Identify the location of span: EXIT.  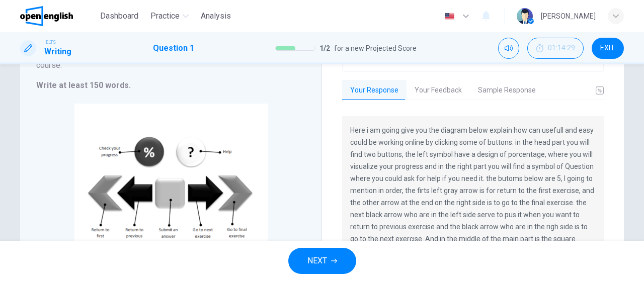
(607, 48).